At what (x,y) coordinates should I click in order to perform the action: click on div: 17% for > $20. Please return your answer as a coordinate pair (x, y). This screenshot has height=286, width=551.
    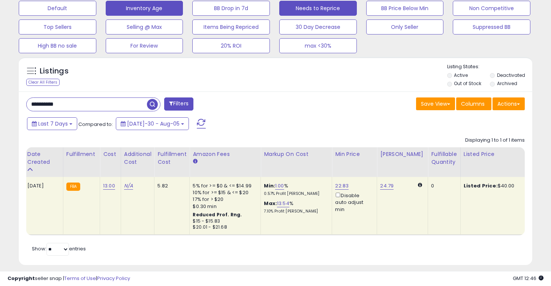
    Looking at the image, I should click on (224, 200).